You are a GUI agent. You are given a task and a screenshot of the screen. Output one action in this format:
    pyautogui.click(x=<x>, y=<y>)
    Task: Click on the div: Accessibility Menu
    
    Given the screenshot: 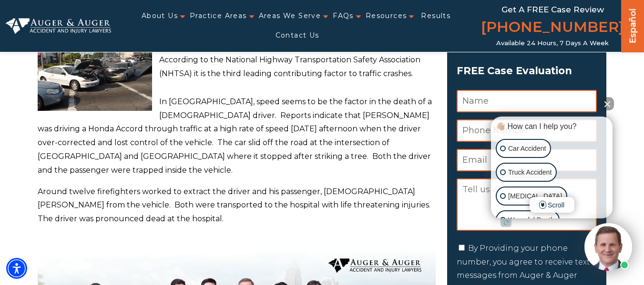 What is the action you would take?
    pyautogui.click(x=17, y=269)
    